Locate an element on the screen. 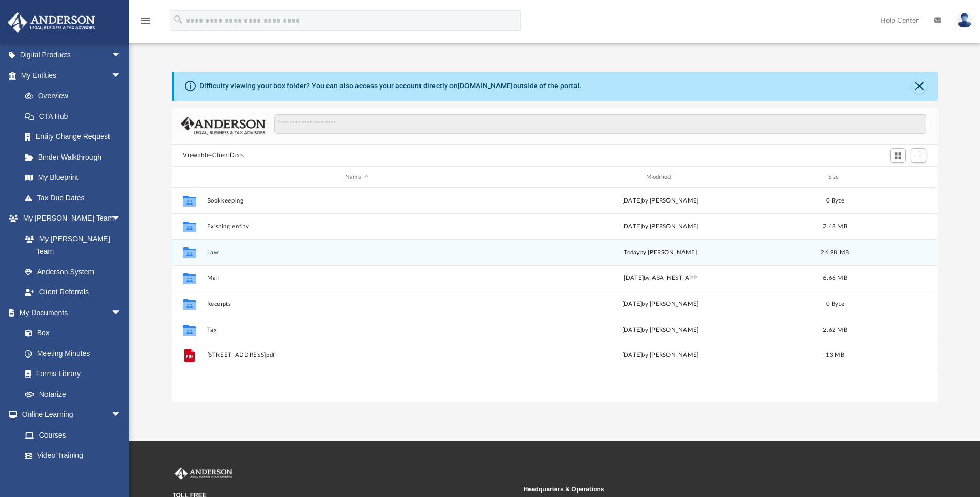  span: today is located at coordinates (632, 252).